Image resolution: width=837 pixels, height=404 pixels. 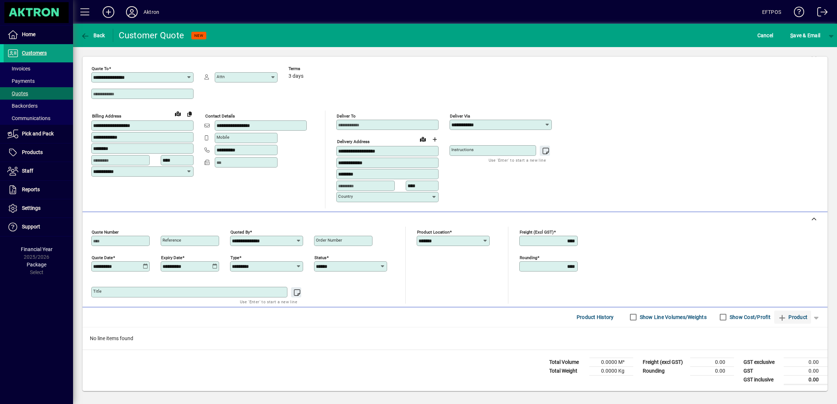 I want to click on mat-label: Product location, so click(x=433, y=232).